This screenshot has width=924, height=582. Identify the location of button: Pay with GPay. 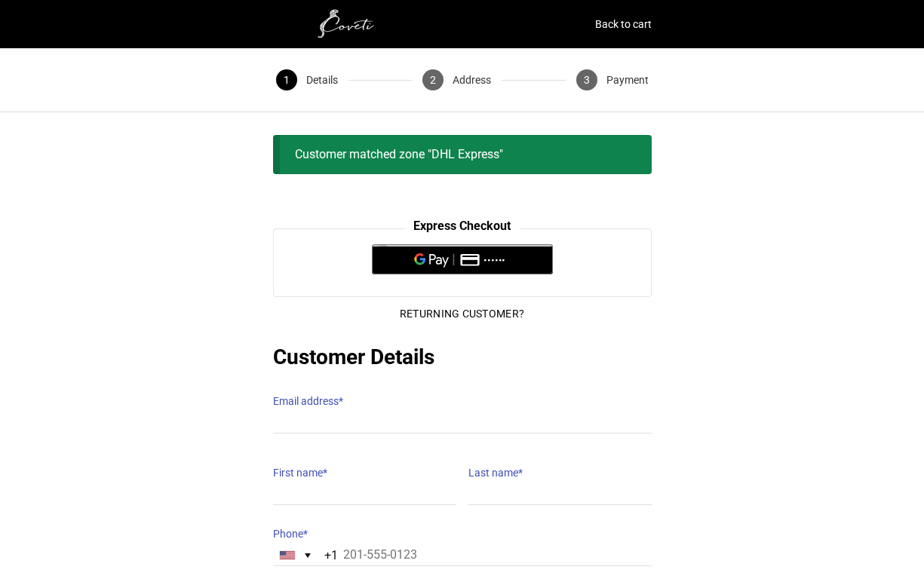
(463, 260).